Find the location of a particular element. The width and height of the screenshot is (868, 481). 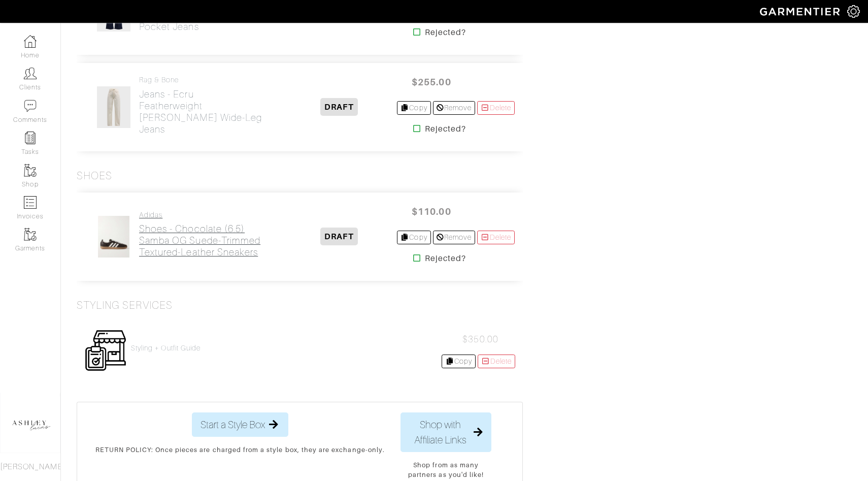

p: RETURN POLICY: Once pieces are charged from a style box, they are exchange-only. is located at coordinates (240, 449).